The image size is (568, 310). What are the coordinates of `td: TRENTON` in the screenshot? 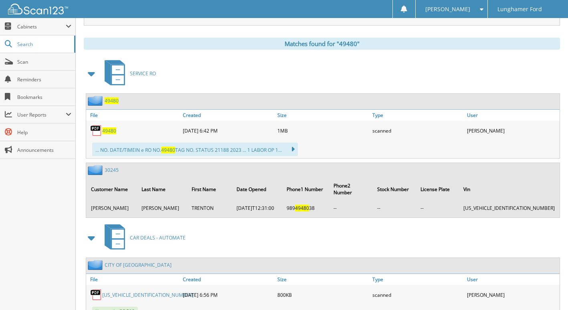 It's located at (210, 208).